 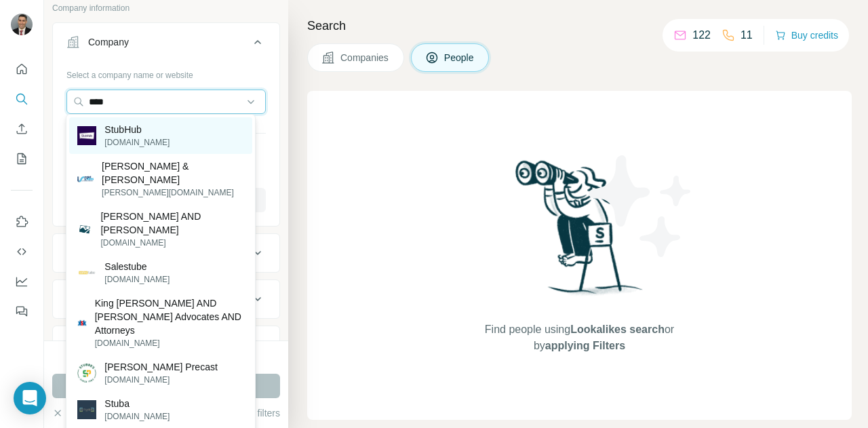 I want to click on img: Avatar, so click(x=22, y=24).